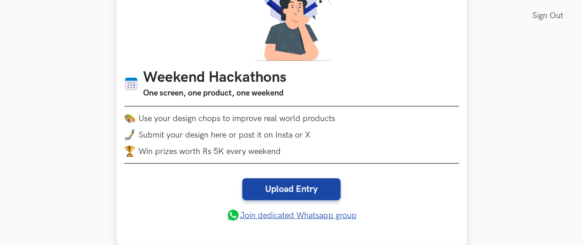 The width and height of the screenshot is (583, 245). I want to click on img: trophy.png, so click(130, 151).